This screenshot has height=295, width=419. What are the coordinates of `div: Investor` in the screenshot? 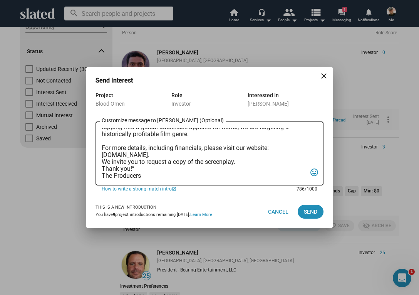 It's located at (209, 104).